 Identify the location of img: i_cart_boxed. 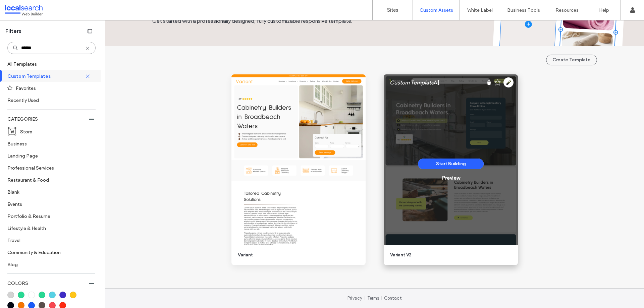
(12, 131).